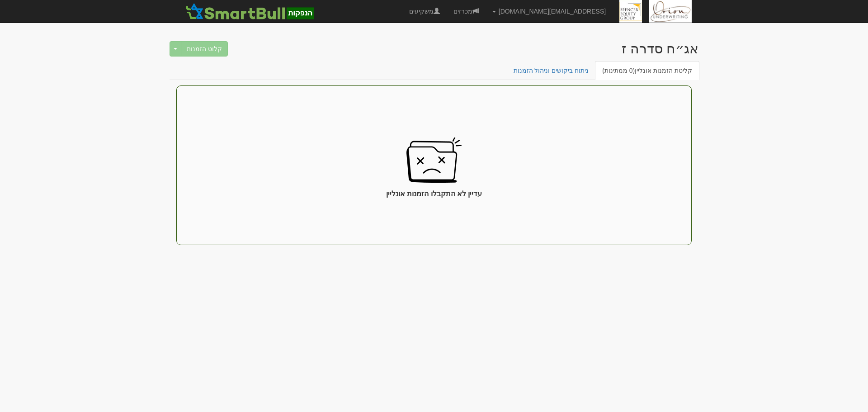  Describe the element at coordinates (434, 194) in the screenshot. I see `span: עדיין לא התקבלו הזמנות אונליין` at that location.